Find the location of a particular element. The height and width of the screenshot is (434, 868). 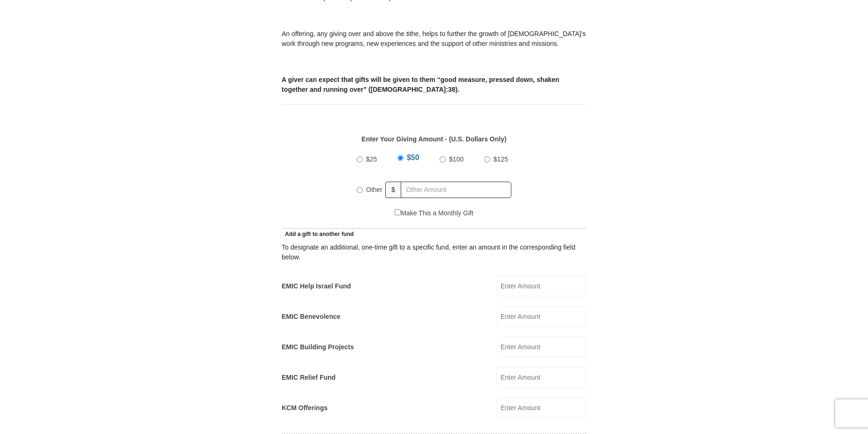

strong: Enter Your Giving Amount - (U.S. Dollars Only) is located at coordinates (434, 139).